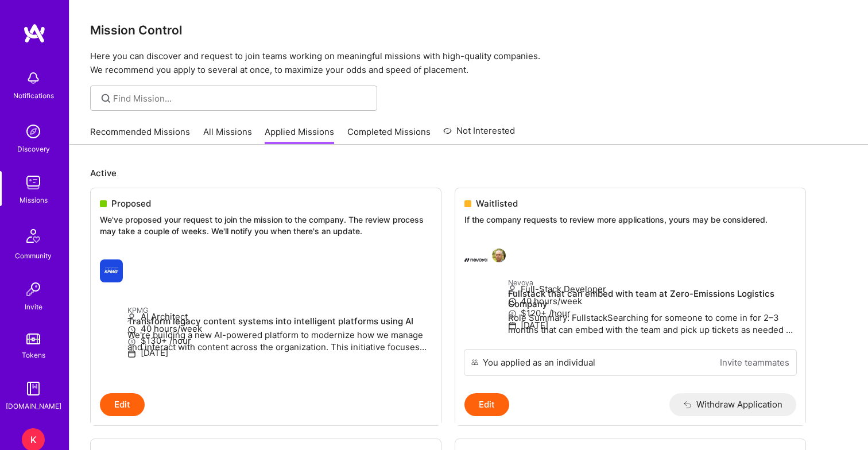 This screenshot has height=450, width=868. Describe the element at coordinates (33, 236) in the screenshot. I see `img: Community` at that location.